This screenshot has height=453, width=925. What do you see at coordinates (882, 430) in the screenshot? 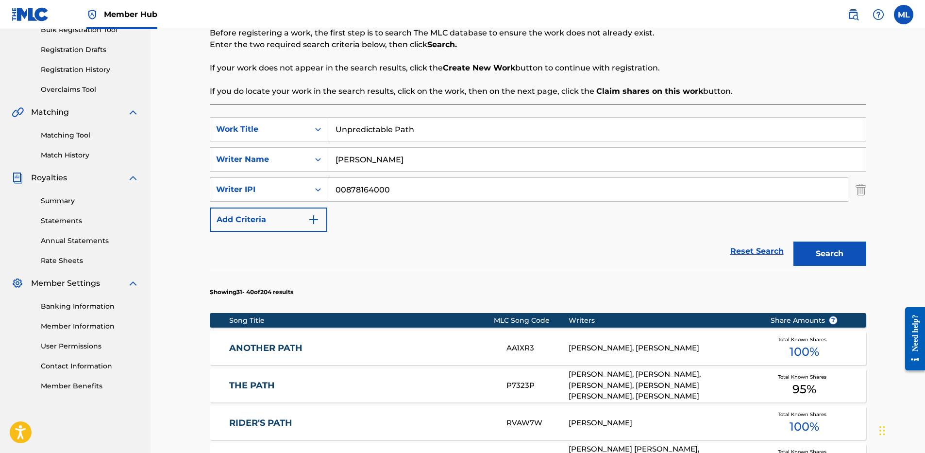
I see `div: Drag` at bounding box center [882, 430].